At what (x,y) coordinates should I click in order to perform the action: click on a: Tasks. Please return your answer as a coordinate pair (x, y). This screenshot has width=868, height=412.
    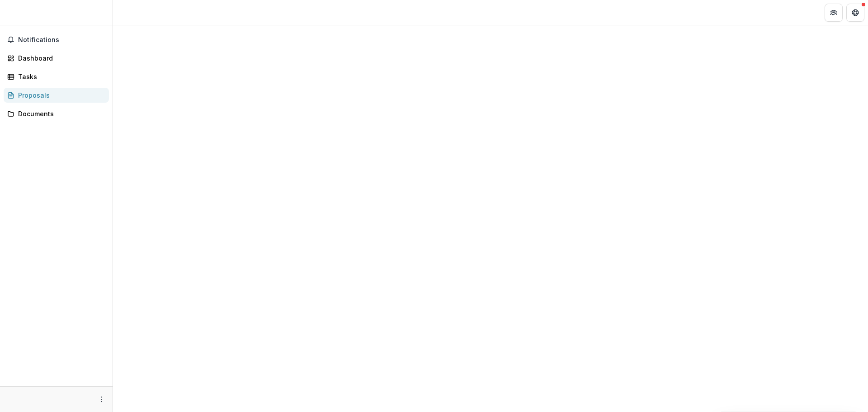
    Looking at the image, I should click on (56, 76).